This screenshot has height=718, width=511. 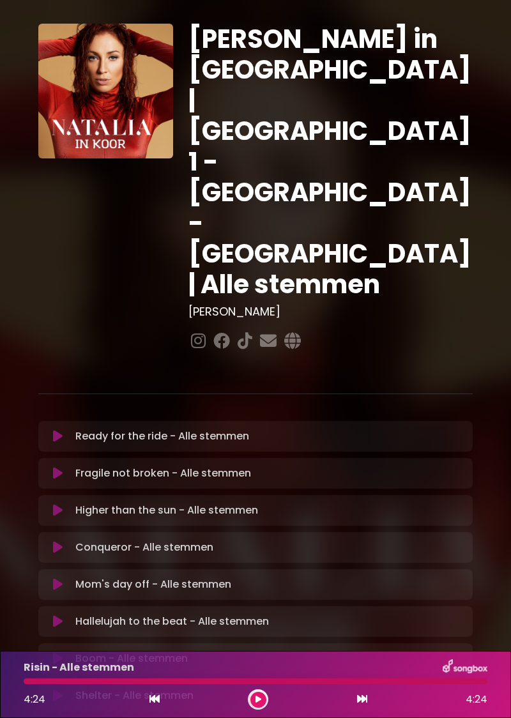 What do you see at coordinates (465, 668) in the screenshot?
I see `img: songbox-logo-white.png` at bounding box center [465, 668].